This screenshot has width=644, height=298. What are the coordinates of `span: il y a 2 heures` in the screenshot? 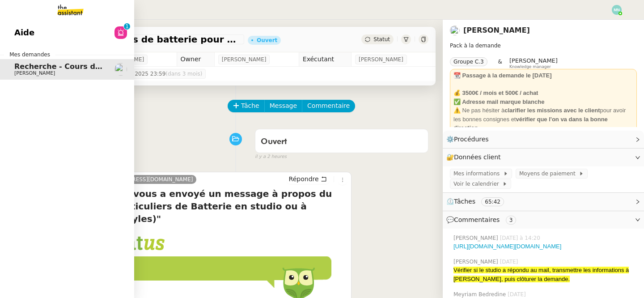 It's located at (271, 157).